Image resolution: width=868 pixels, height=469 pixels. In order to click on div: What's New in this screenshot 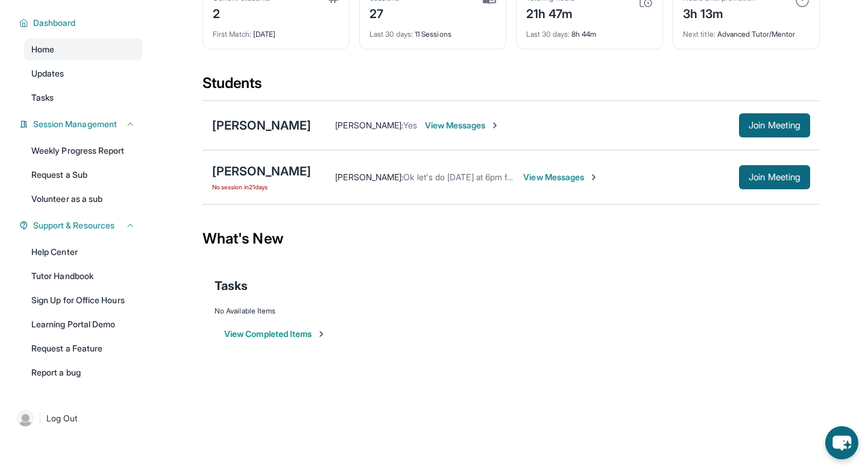, I will do `click(511, 239)`.